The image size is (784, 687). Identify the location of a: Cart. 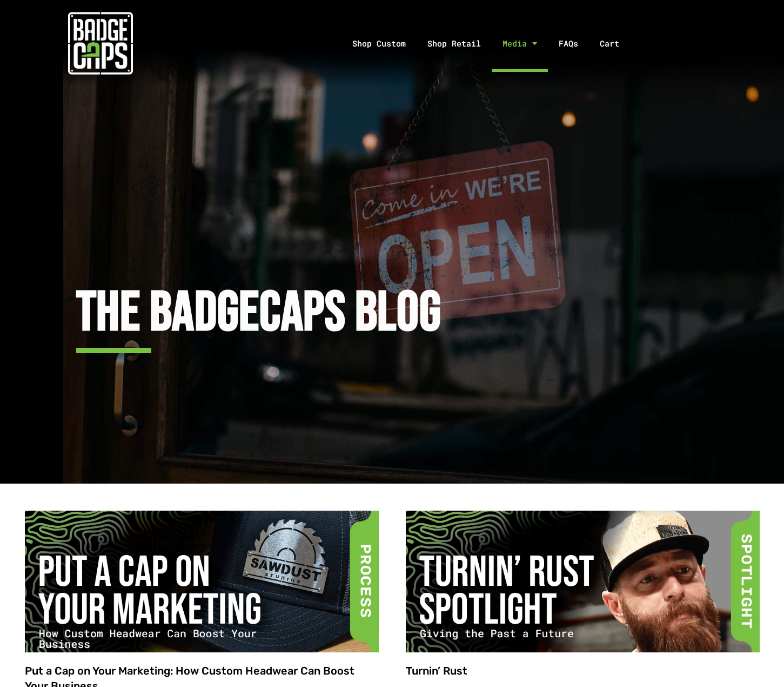
(617, 43).